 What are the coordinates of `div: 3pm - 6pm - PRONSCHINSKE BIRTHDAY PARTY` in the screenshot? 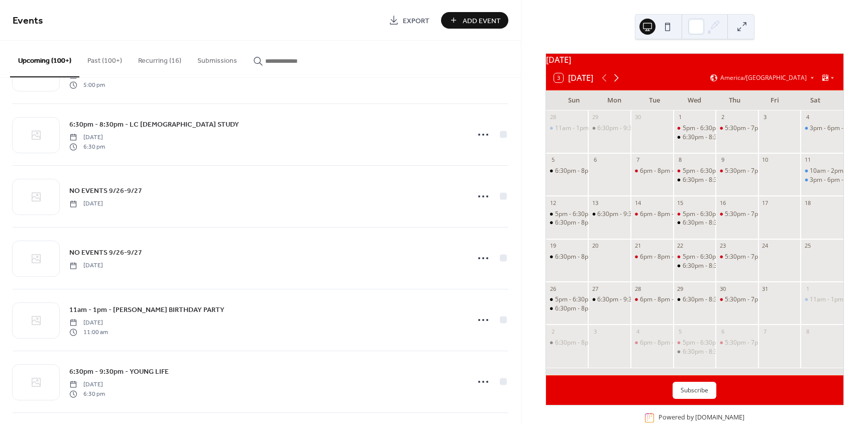 It's located at (822, 180).